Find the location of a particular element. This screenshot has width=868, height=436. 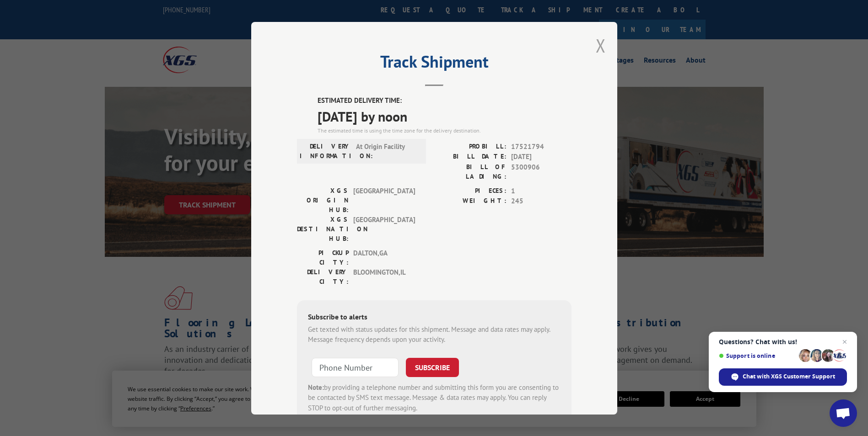

input: Phone Number is located at coordinates (355, 367).